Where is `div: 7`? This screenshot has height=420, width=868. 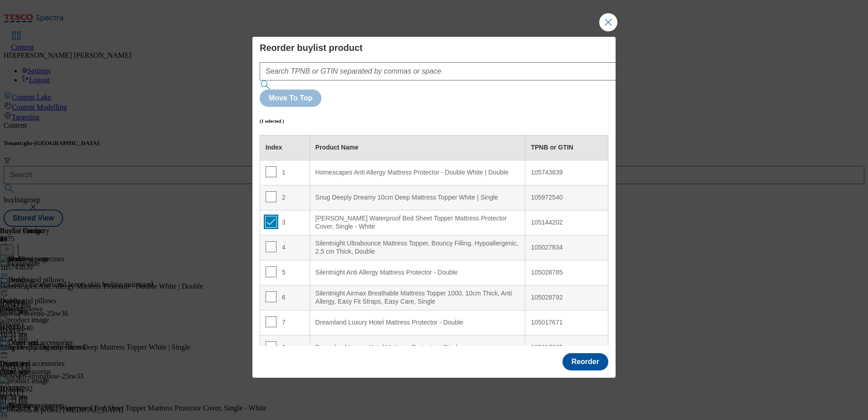
div: 7 is located at coordinates (285, 323).